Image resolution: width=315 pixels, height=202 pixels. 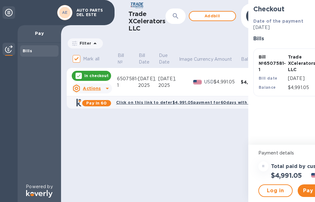 What do you see at coordinates (84, 43) in the screenshot?
I see `p: Filter` at bounding box center [84, 43].